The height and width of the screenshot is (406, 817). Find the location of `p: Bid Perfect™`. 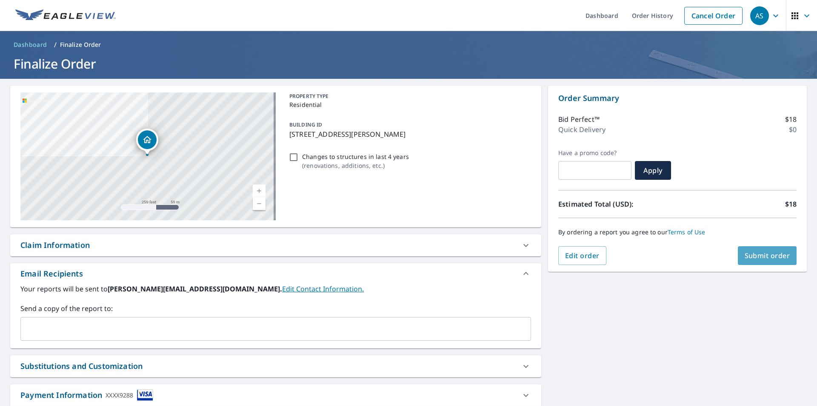

p: Bid Perfect™ is located at coordinates (579, 119).